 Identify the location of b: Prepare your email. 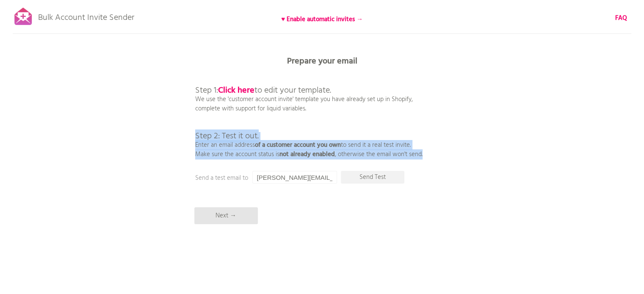
(322, 61).